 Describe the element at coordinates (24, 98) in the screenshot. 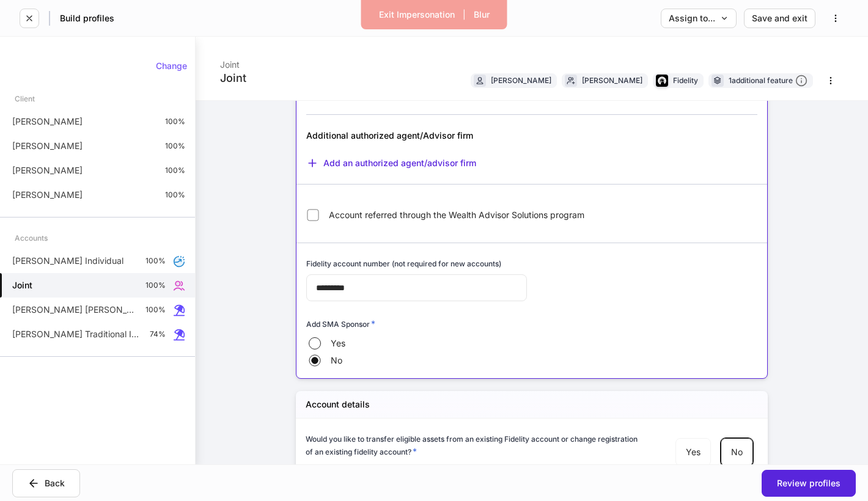

I see `div: Client` at that location.